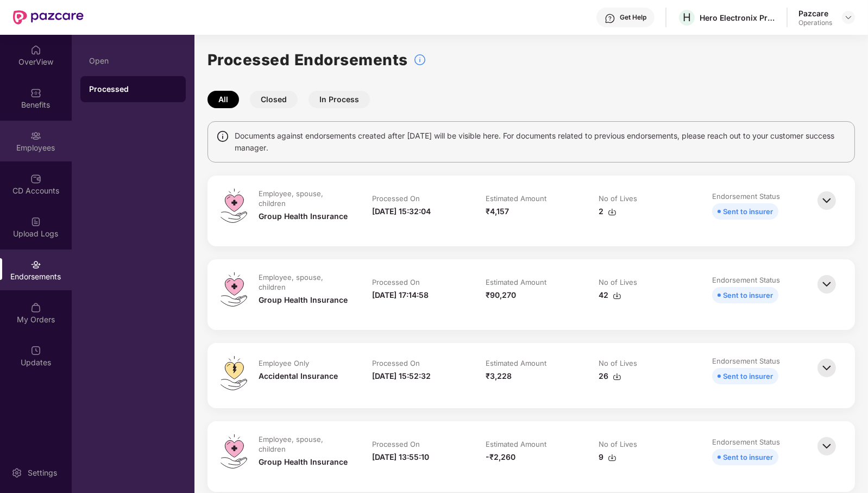 This screenshot has width=868, height=493. What do you see at coordinates (133, 61) in the screenshot?
I see `div: Open` at bounding box center [133, 61].